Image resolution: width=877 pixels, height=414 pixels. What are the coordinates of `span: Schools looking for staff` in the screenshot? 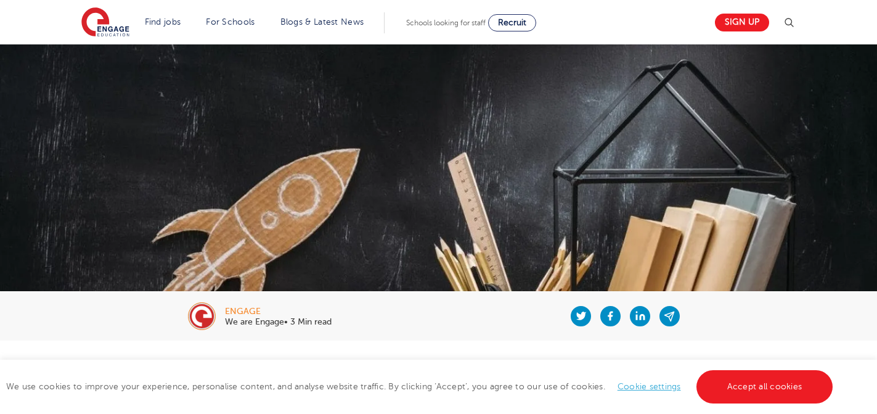 It's located at (446, 23).